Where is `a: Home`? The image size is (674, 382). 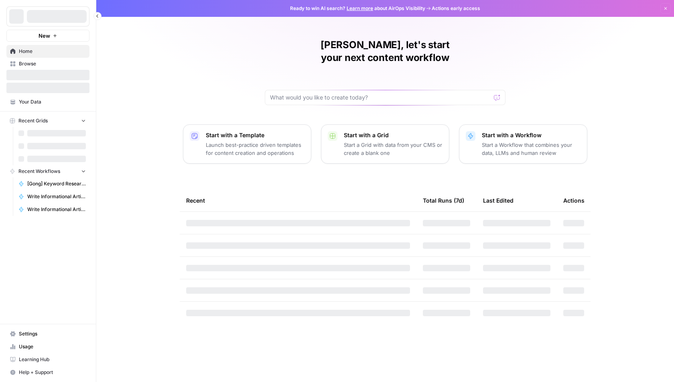
a: Home is located at coordinates (48, 51).